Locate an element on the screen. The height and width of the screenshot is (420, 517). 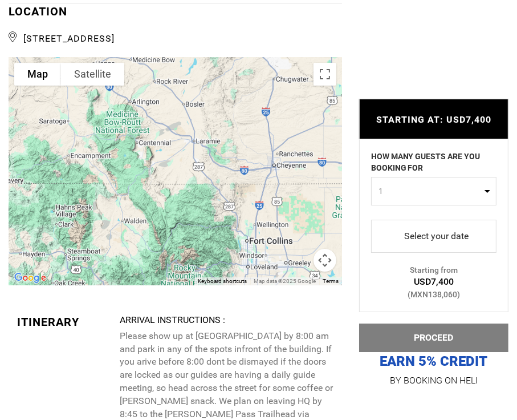
a: Open this area in Google Maps (opens a new window) is located at coordinates (30, 278).